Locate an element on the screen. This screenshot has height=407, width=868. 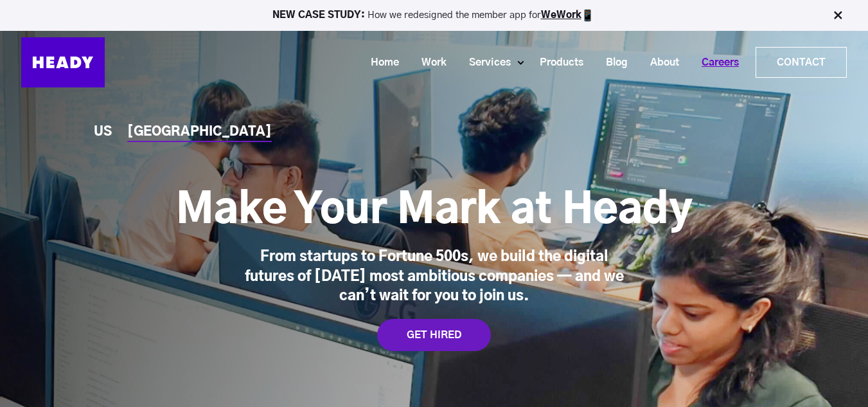
strong: NEW CASE STUDY: is located at coordinates (320, 15).